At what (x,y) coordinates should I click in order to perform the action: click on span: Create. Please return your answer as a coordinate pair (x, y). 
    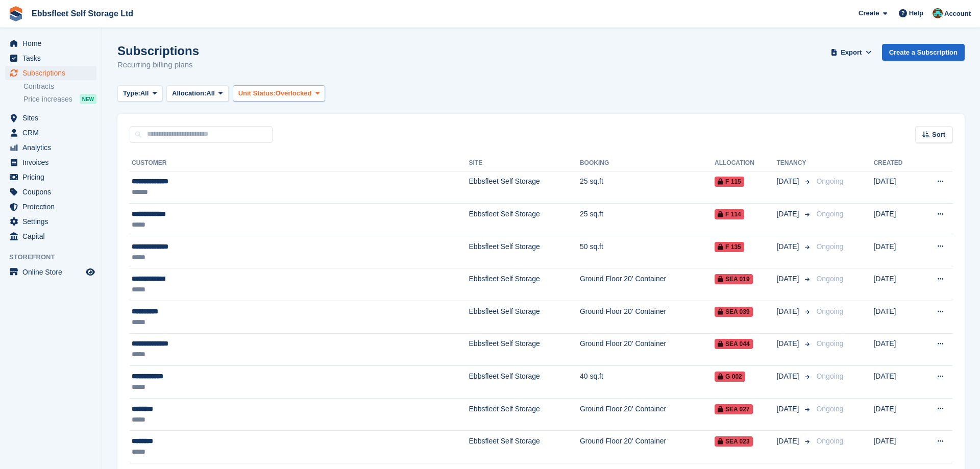
    Looking at the image, I should click on (869, 13).